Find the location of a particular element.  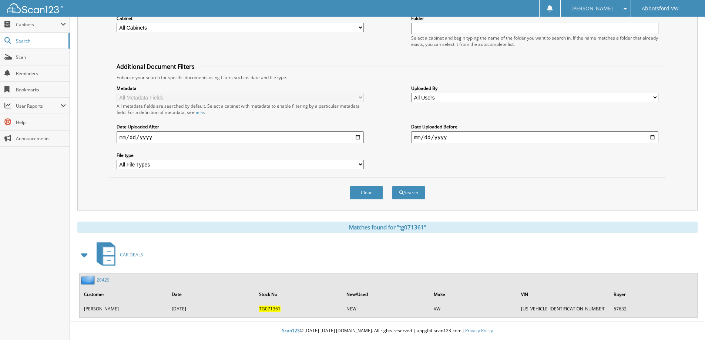

td: 57632 is located at coordinates (654, 309).